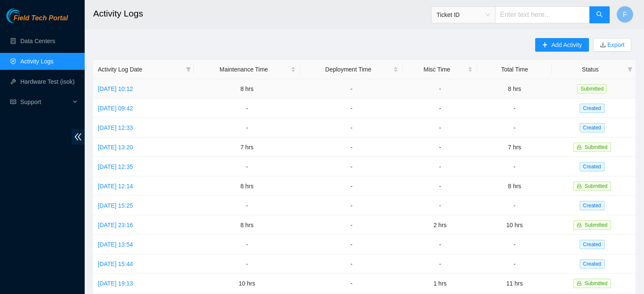  Describe the element at coordinates (599, 15) in the screenshot. I see `span: search` at that location.